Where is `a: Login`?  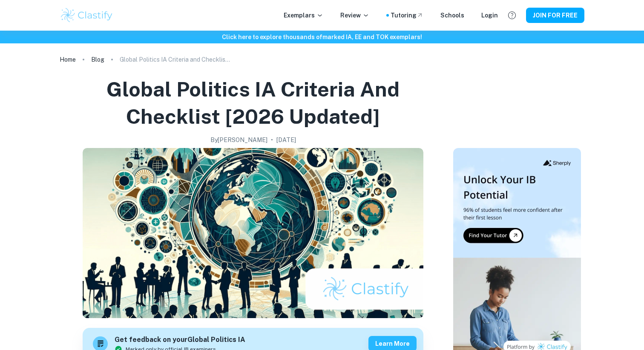
a: Login is located at coordinates (489, 15).